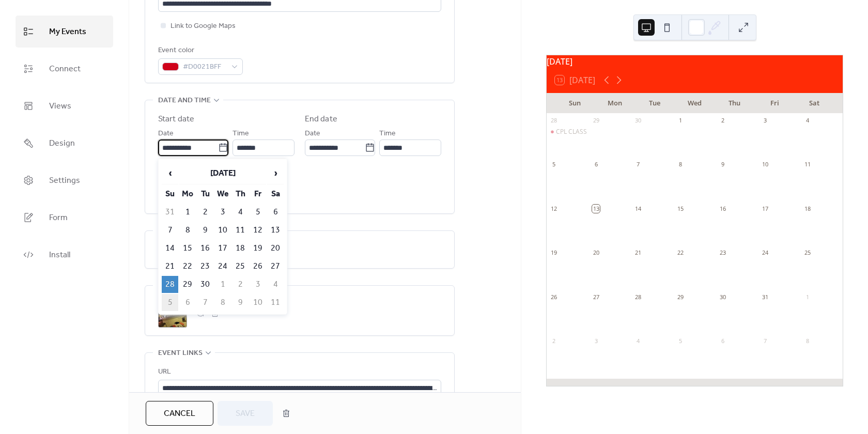 The image size is (868, 434). What do you see at coordinates (181, 353) in the screenshot?
I see `span: Event links` at bounding box center [181, 353].